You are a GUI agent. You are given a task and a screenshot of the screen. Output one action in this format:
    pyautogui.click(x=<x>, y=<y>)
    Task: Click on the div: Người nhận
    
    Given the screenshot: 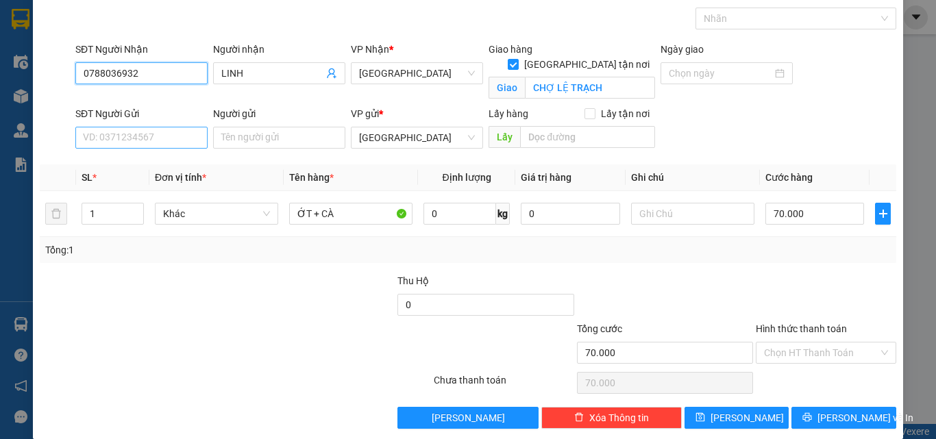 What is the action you would take?
    pyautogui.click(x=279, y=49)
    